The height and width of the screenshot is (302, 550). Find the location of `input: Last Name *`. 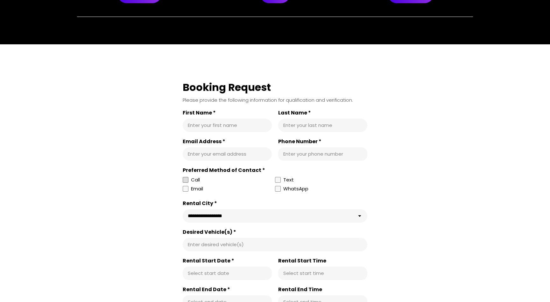

input: Last Name * is located at coordinates (323, 125).